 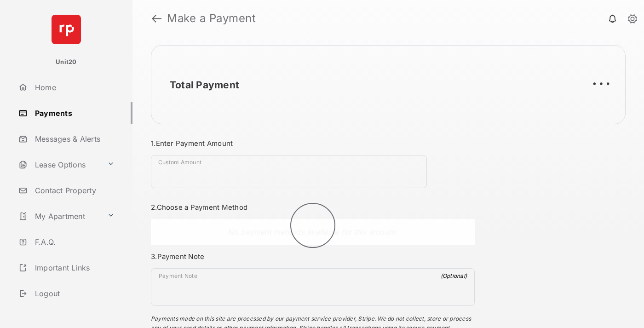 I want to click on h3: 2. Choose a Payment Method, so click(x=313, y=207).